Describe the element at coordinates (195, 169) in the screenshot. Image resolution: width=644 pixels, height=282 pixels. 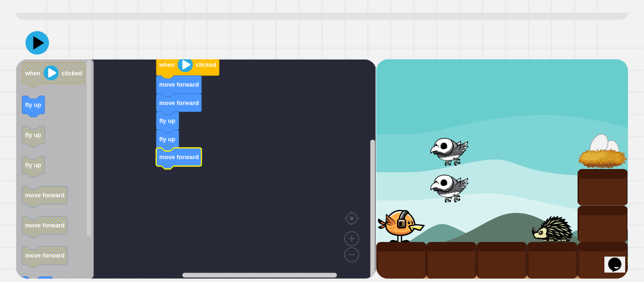
I see `div: Blockly Workspace` at that location.